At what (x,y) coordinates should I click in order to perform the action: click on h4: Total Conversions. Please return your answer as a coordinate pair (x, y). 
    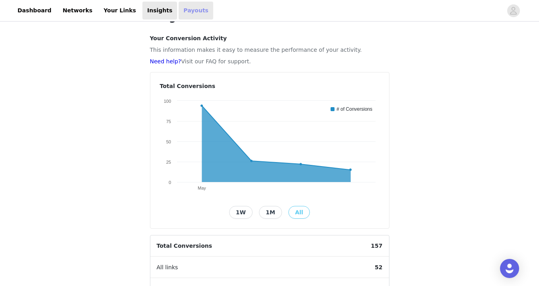
    Looking at the image, I should click on (270, 86).